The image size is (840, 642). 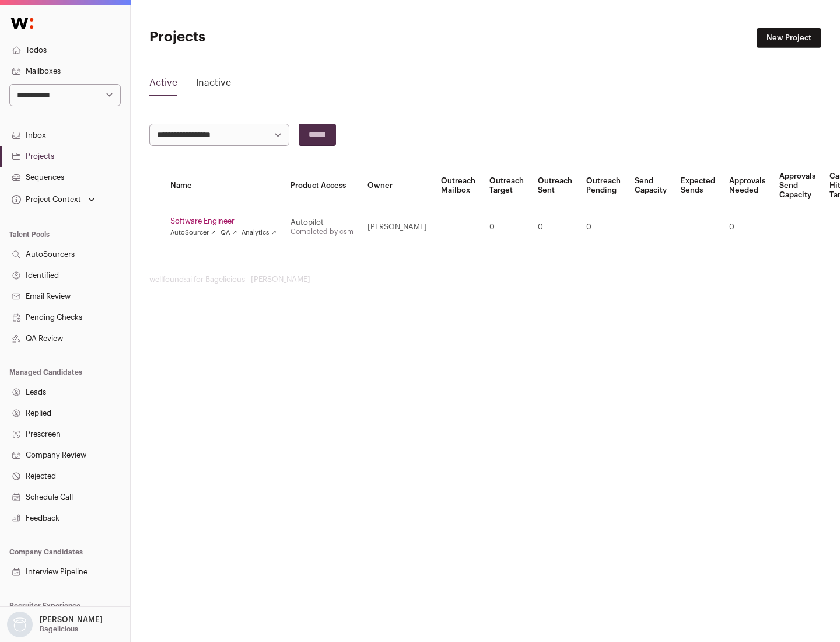 What do you see at coordinates (698, 186) in the screenshot?
I see `th: Expected Sends` at bounding box center [698, 186].